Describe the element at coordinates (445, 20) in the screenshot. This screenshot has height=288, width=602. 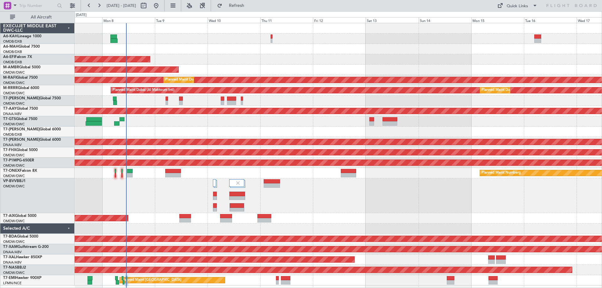
I see `div: Sun 14` at that location.